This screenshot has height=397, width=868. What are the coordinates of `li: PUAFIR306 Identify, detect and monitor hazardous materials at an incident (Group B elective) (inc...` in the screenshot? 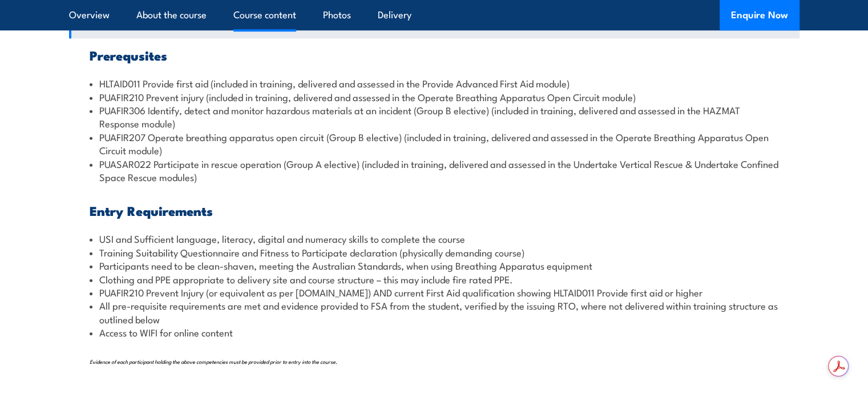 It's located at (435, 117).